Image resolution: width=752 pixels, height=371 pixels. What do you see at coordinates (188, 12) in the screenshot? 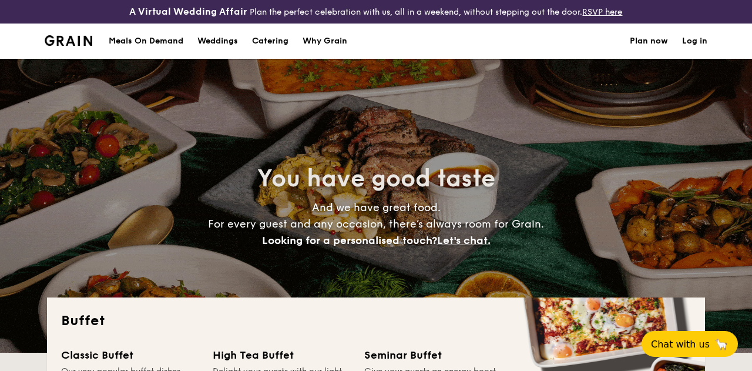
I see `h4: A Virtual Wedding Affair` at bounding box center [188, 12].